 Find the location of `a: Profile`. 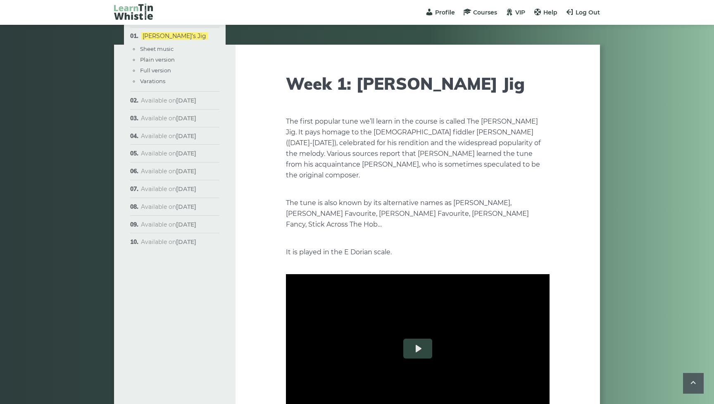

a: Profile is located at coordinates (440, 12).